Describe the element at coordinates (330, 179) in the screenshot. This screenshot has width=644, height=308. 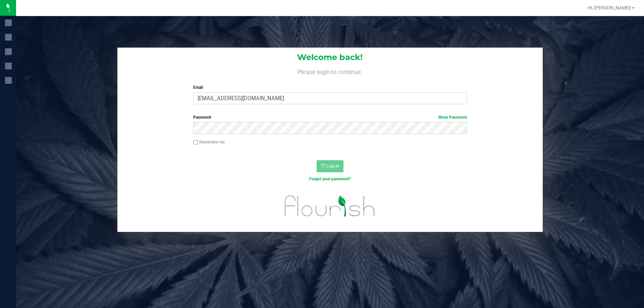
I see `a: Forgot your password?` at that location.